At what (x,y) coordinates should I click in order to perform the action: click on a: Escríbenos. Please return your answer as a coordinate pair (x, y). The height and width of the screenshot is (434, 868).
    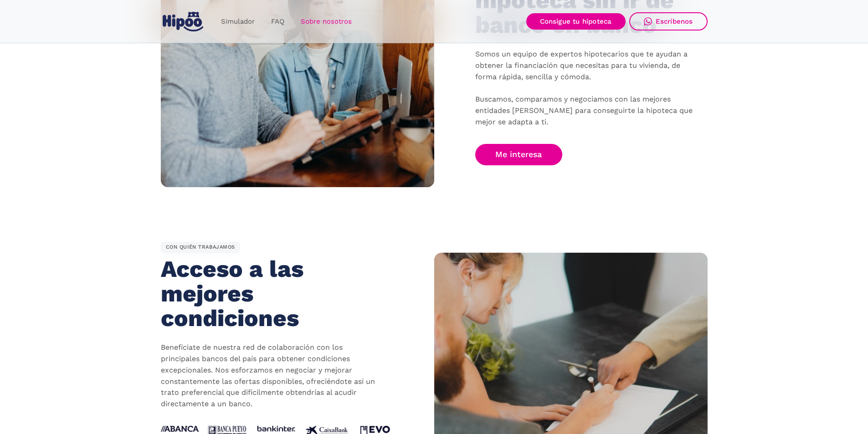
    Looking at the image, I should click on (668, 22).